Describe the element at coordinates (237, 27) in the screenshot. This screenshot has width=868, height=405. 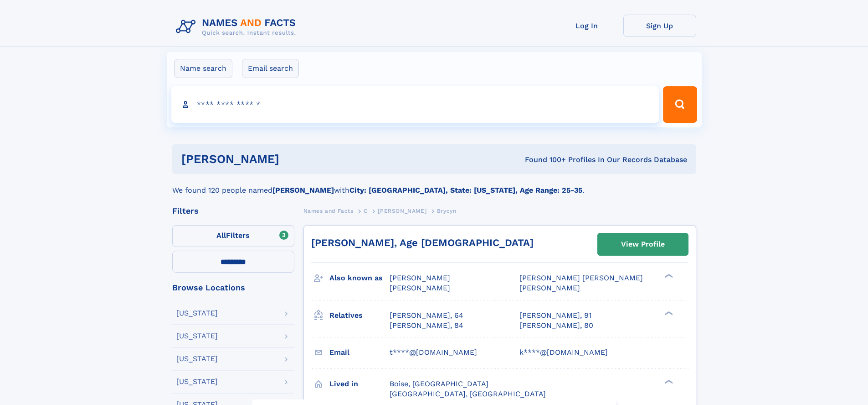
I see `img: Logo Names and Facts` at that location.